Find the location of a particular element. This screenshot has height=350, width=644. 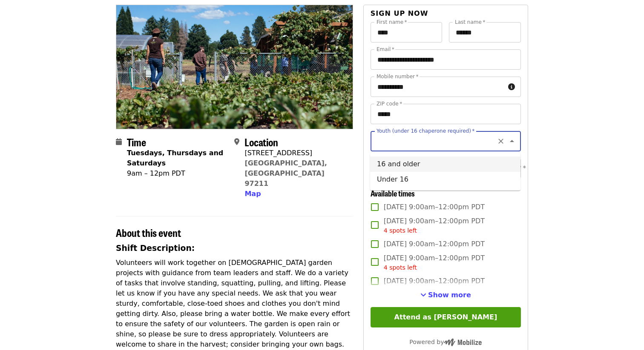

div: 9am – 12pm PDT is located at coordinates (177, 174).